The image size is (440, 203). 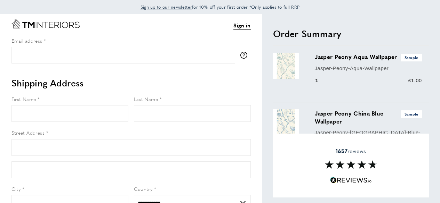 I want to click on img: Reviews.io 5 stars, so click(x=351, y=181).